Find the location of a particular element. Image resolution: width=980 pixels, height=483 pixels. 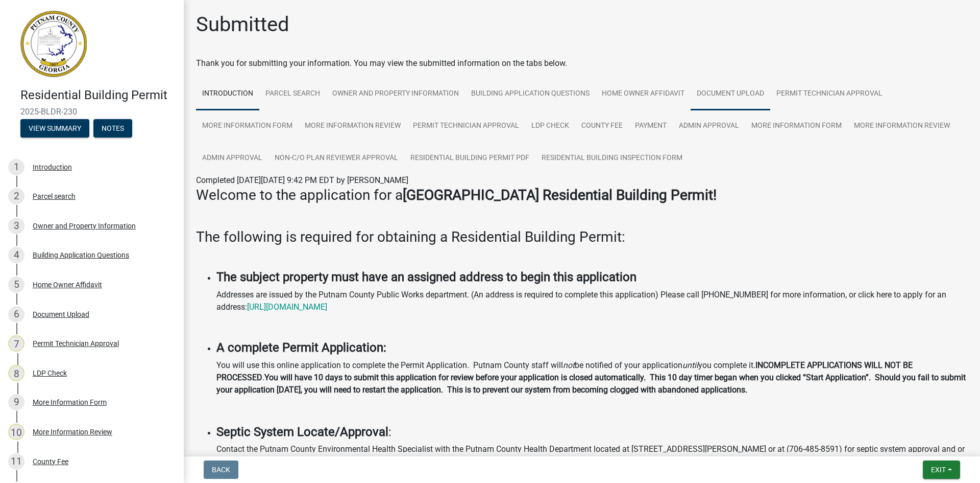

div: LDP Check is located at coordinates (50, 373).